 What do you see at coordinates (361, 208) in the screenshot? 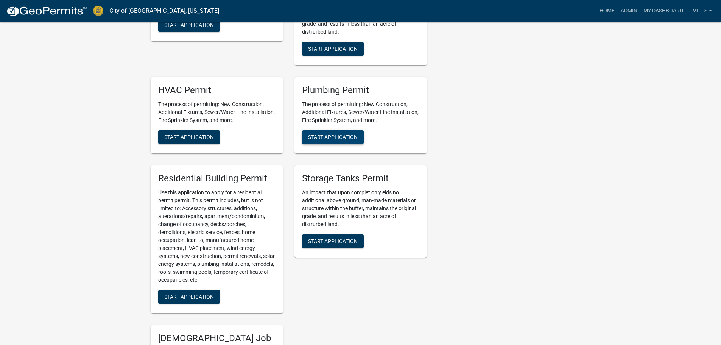
I see `p: An impact that upon completion yields no additional above ground, man-made materials or structure...` at bounding box center [361, 208].